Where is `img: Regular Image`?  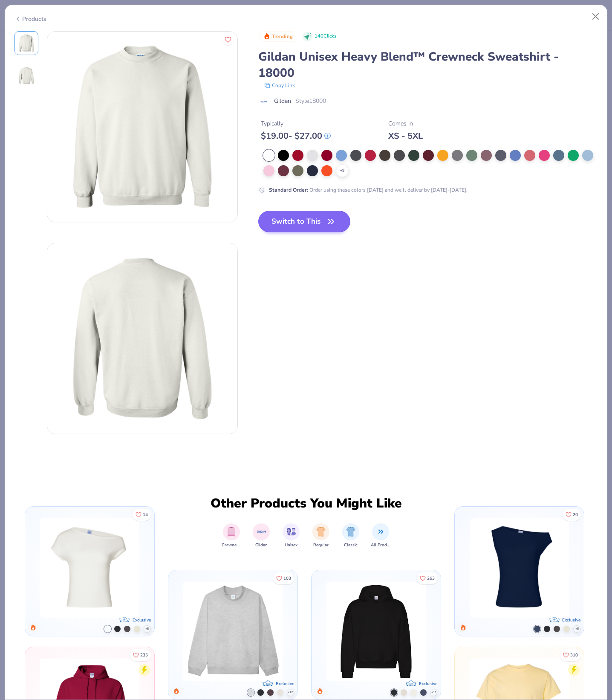
img: Regular Image is located at coordinates (321, 532).